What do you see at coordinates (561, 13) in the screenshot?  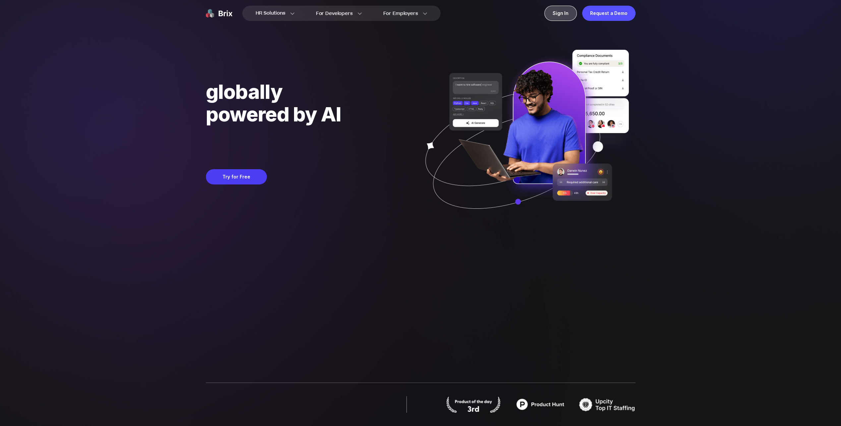 I see `a: Sign In` at bounding box center [561, 13].